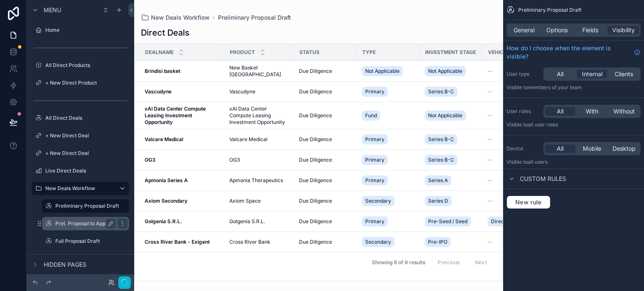 Image resolution: width=644 pixels, height=291 pixels. Describe the element at coordinates (86, 30) in the screenshot. I see `label: Home` at that location.